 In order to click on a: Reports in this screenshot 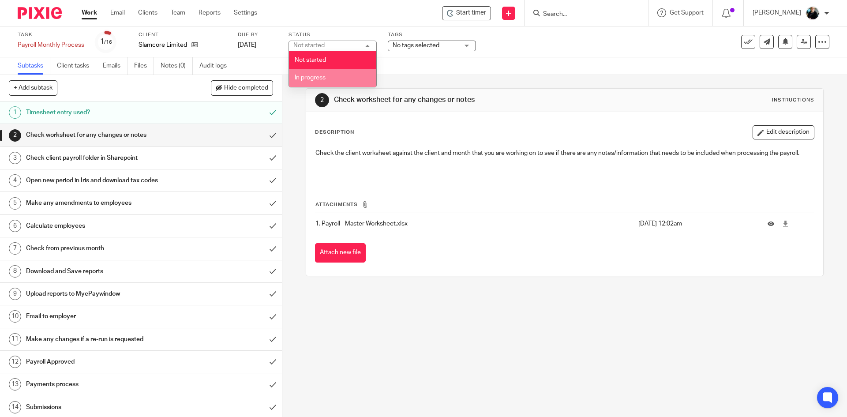, I will do `click(209, 13)`.